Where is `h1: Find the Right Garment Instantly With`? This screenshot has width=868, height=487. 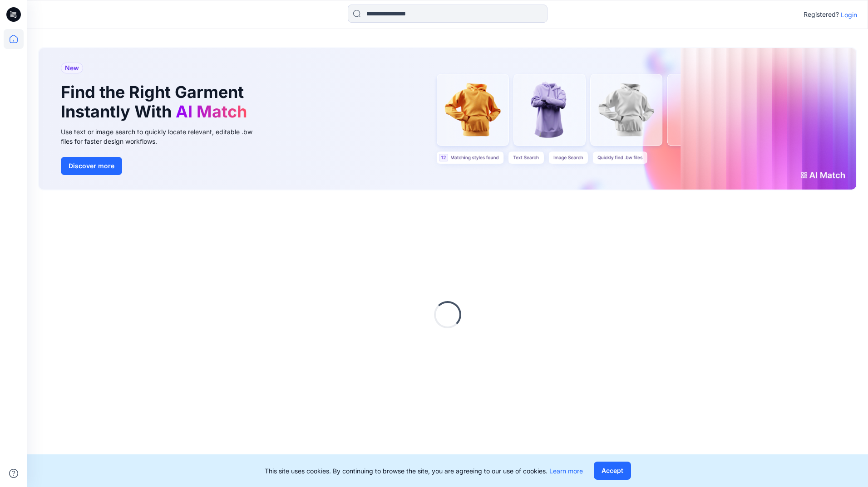 h1: Find the Right Garment Instantly With is located at coordinates (156, 102).